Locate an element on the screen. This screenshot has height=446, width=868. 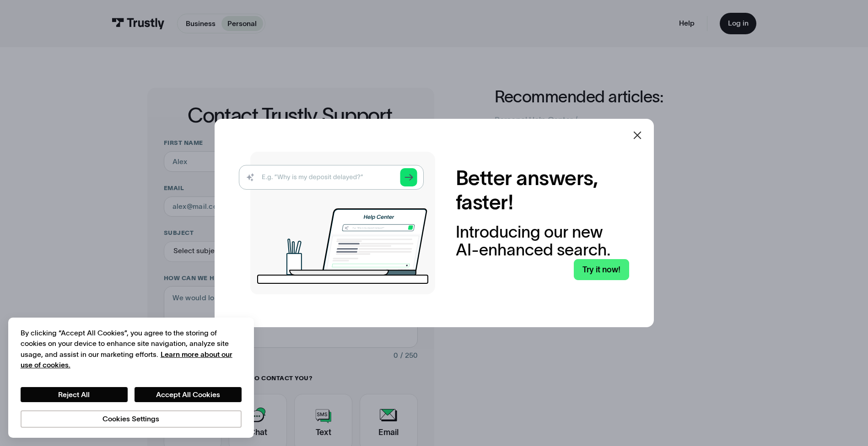
div: Introducing our new AI-enhanced search. is located at coordinates (542, 241).